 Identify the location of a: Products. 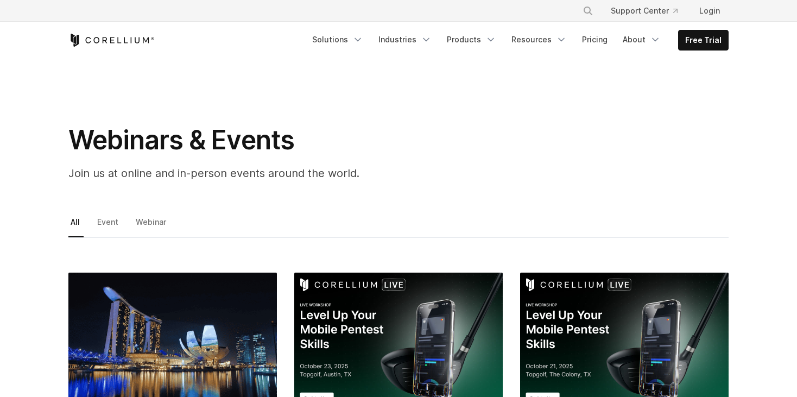
(471, 40).